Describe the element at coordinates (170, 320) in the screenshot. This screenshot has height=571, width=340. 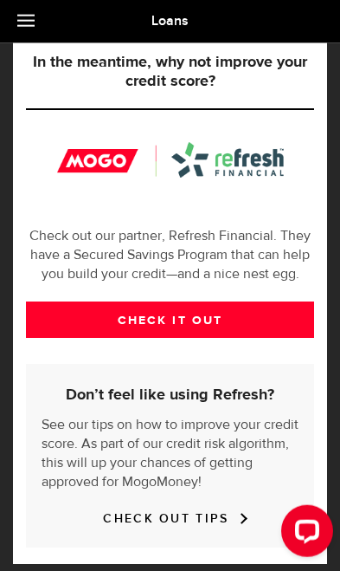
I see `a: CHECK IT OUT` at that location.